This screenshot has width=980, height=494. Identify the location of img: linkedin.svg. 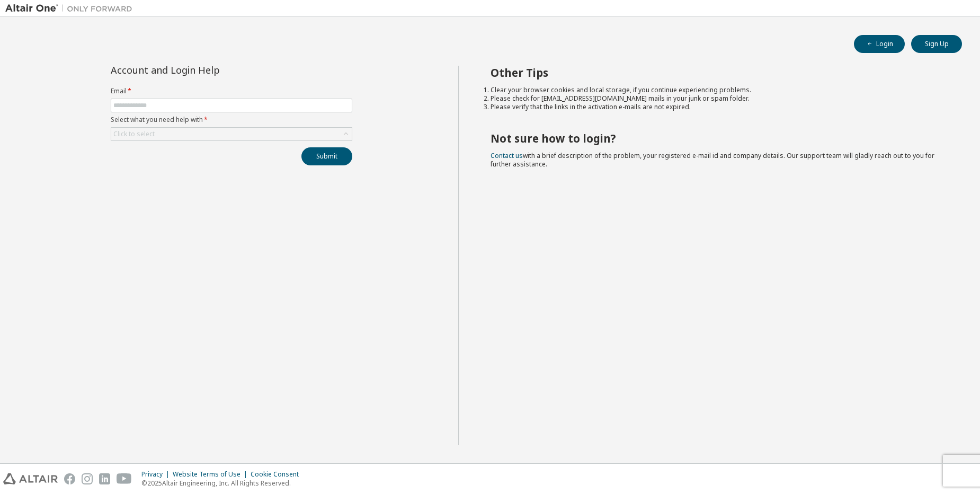
(105, 479).